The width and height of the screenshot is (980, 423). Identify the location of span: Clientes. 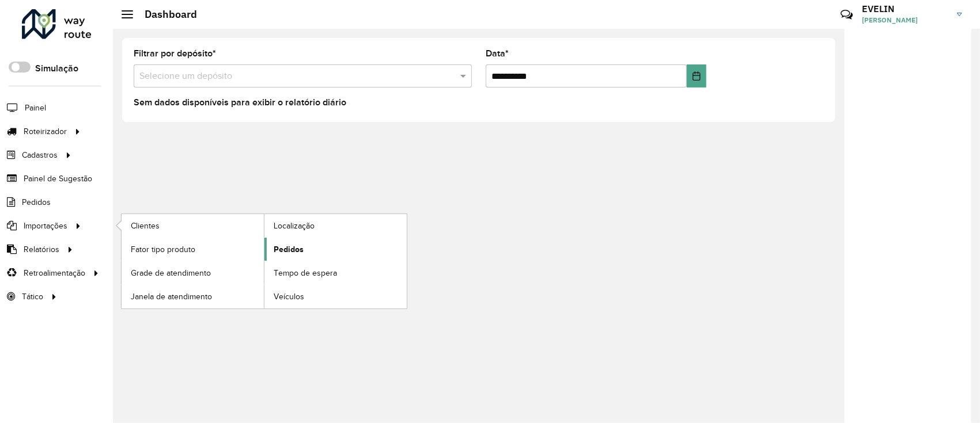
(145, 226).